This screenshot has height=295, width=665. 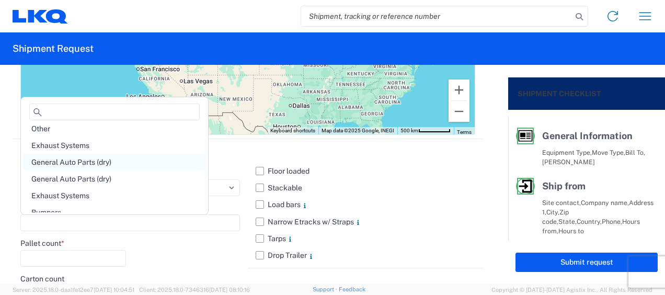 What do you see at coordinates (567, 221) in the screenshot?
I see `span: State,` at bounding box center [567, 221].